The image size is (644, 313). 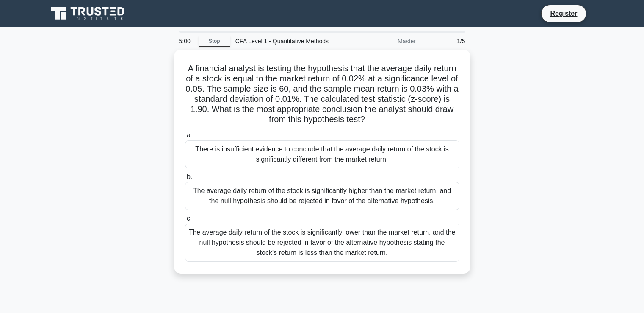 I want to click on div: Master, so click(x=383, y=41).